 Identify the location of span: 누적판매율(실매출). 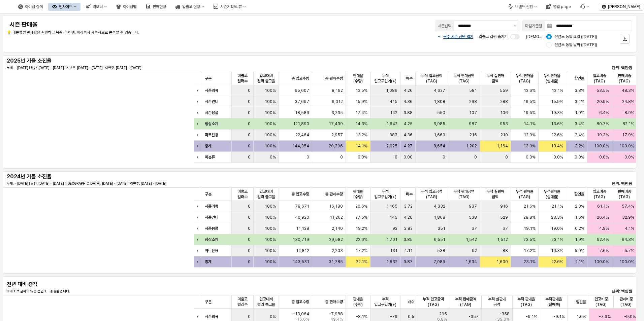
(552, 78).